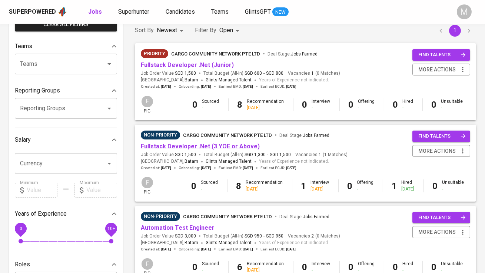  What do you see at coordinates (95, 11) in the screenshot?
I see `b: Jobs` at bounding box center [95, 11].